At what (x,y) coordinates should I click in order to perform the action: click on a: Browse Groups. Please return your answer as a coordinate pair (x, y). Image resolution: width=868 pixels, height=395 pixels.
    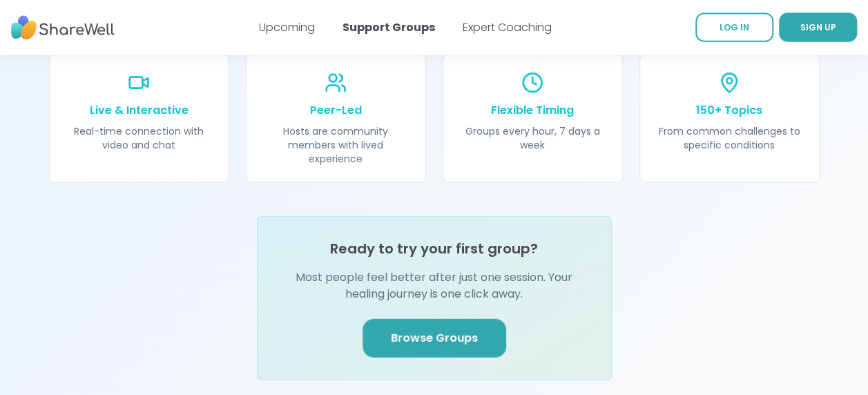
    Looking at the image, I should click on (434, 339).